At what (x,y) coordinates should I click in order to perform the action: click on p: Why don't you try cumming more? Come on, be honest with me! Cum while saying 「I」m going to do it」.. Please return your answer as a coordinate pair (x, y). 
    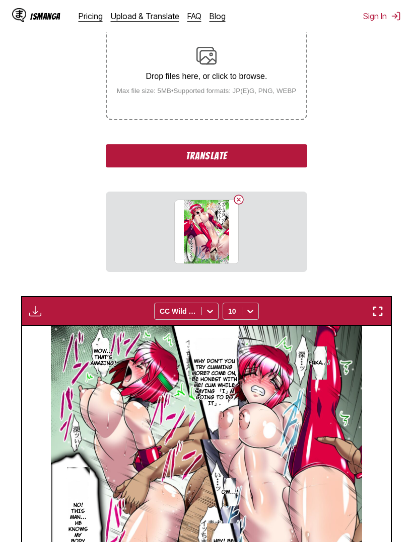
    Looking at the image, I should click on (214, 383).